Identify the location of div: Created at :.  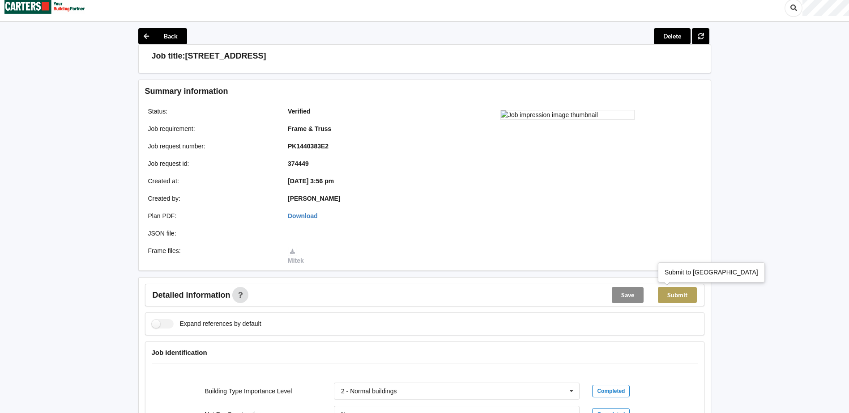
(212, 181).